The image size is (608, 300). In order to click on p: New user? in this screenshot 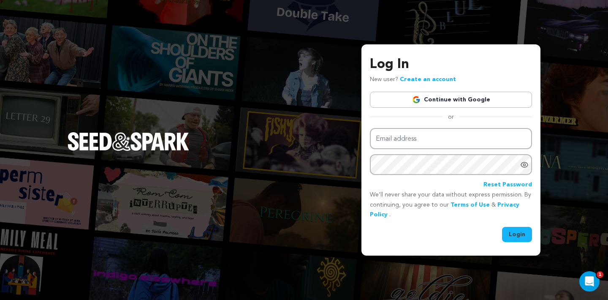, I will do `click(413, 80)`.